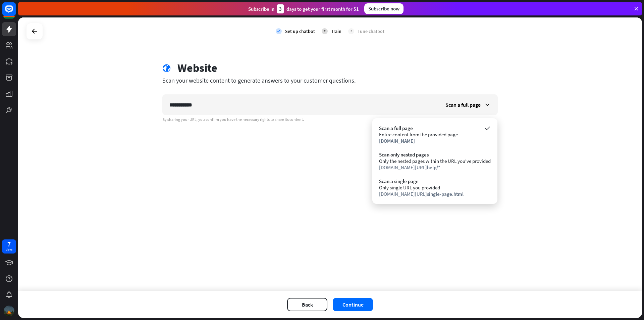  What do you see at coordinates (167, 68) in the screenshot?
I see `i: globe` at bounding box center [167, 68].